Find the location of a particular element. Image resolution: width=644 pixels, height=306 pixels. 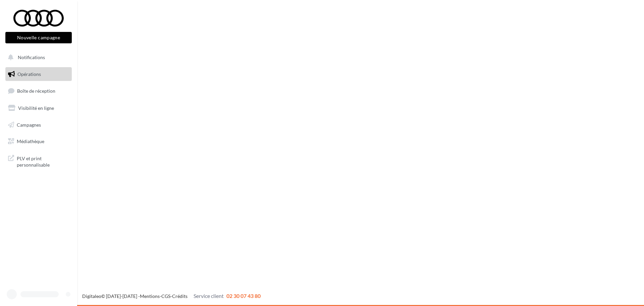

span: Médiathèque is located at coordinates (31, 141).